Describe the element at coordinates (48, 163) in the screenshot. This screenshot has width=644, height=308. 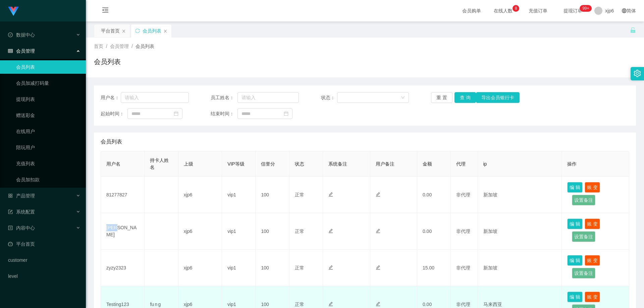
I see `a: 充值列表` at that location.